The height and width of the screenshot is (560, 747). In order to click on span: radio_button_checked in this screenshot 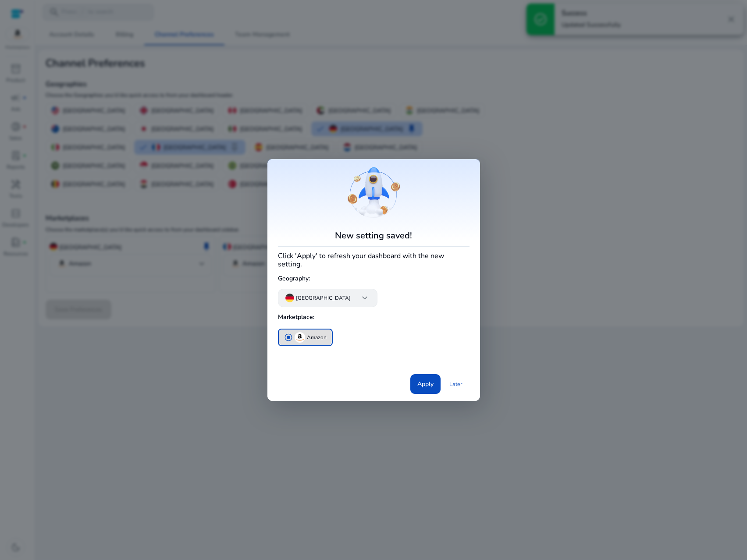, I will do `click(288, 338)`.